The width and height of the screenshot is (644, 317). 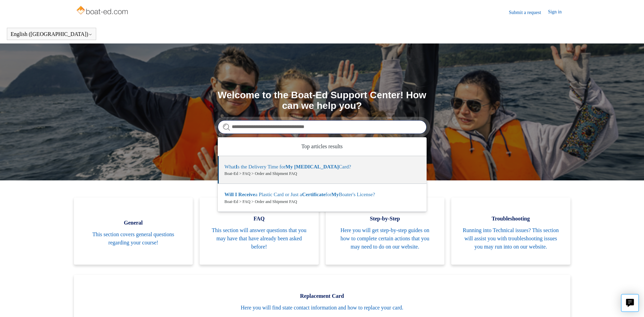 What do you see at coordinates (322, 308) in the screenshot?
I see `span: Here you will find state contact information and how to replace your card.` at bounding box center [322, 308].